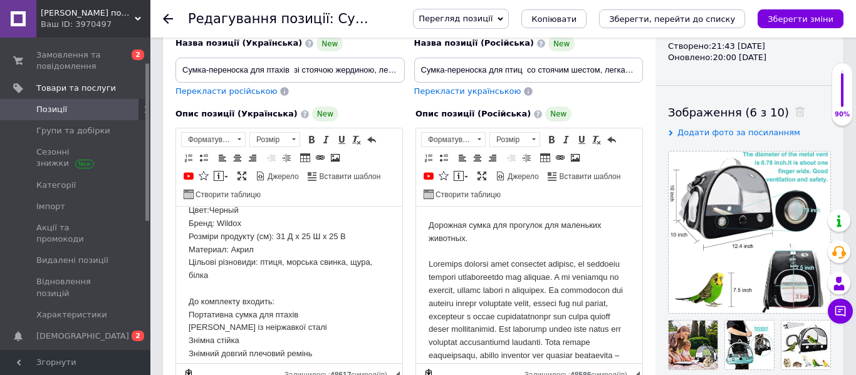 This screenshot has height=375, width=856. What do you see at coordinates (461, 176) in the screenshot?
I see `a: Вставити повідомлення` at bounding box center [461, 176].